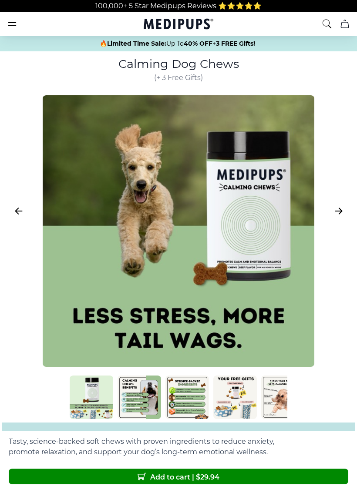  I want to click on span: (+ 3 Free Gifts), so click(178, 78).